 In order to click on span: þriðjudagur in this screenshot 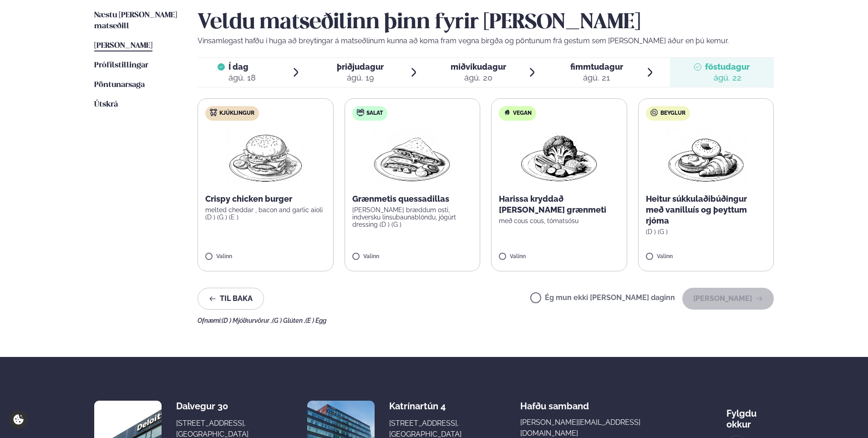, I will do `click(360, 66)`.